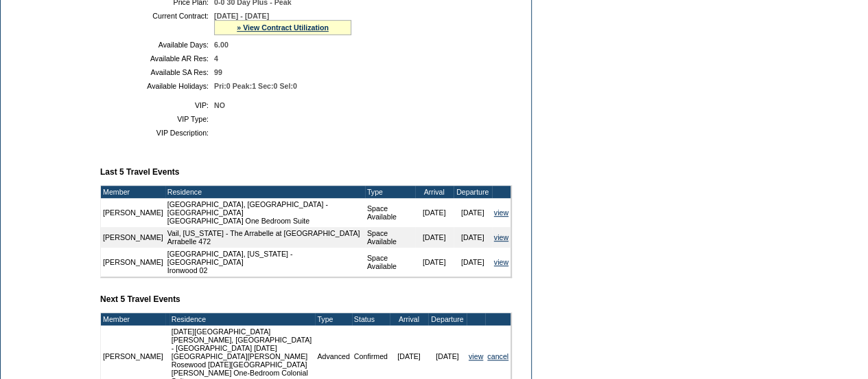 This screenshot has height=379, width=868. I want to click on span: NO, so click(220, 105).